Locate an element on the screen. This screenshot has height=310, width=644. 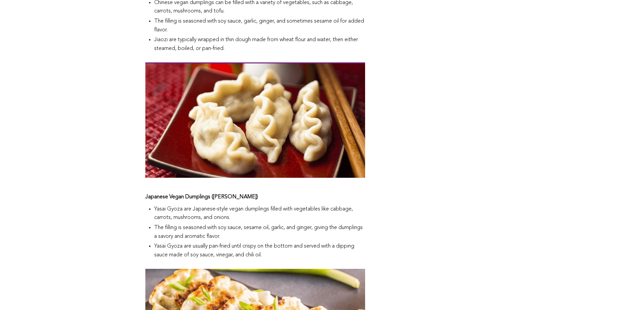
li: Jiaozi are typically wrapped in thin dough made from wheat flour and water, then either steamed, ... is located at coordinates (260, 45).